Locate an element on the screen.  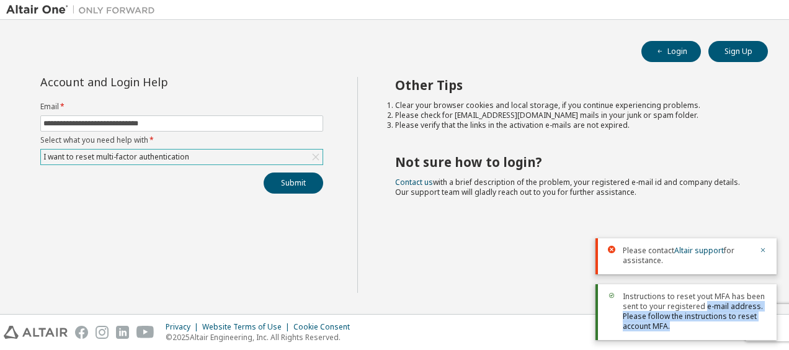
img: linkedin.svg is located at coordinates (122, 332).